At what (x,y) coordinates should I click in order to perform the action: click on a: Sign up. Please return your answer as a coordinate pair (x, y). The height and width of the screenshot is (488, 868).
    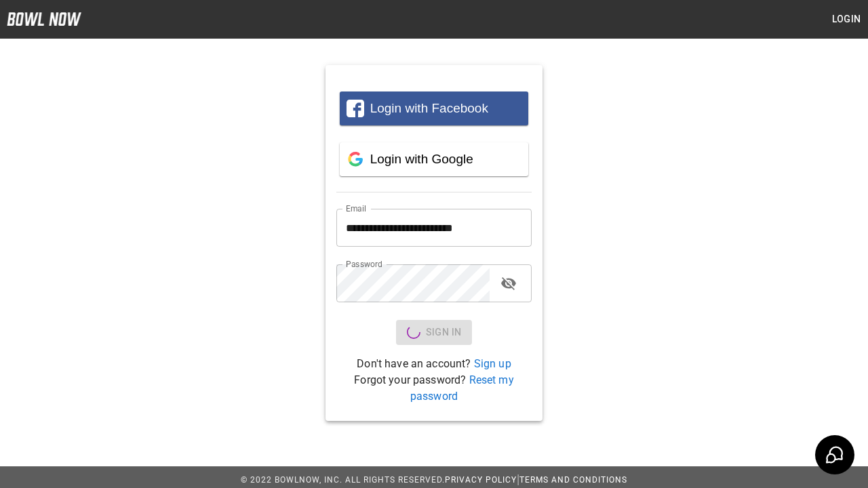
    Looking at the image, I should click on (492, 364).